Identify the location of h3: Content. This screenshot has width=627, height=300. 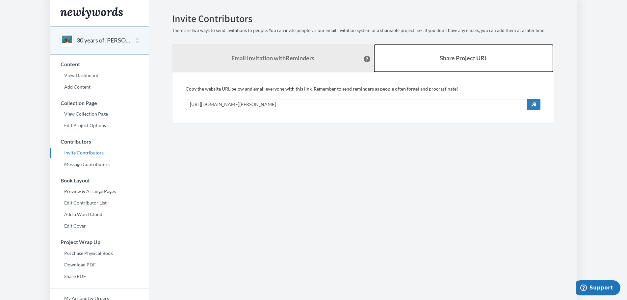
(100, 64).